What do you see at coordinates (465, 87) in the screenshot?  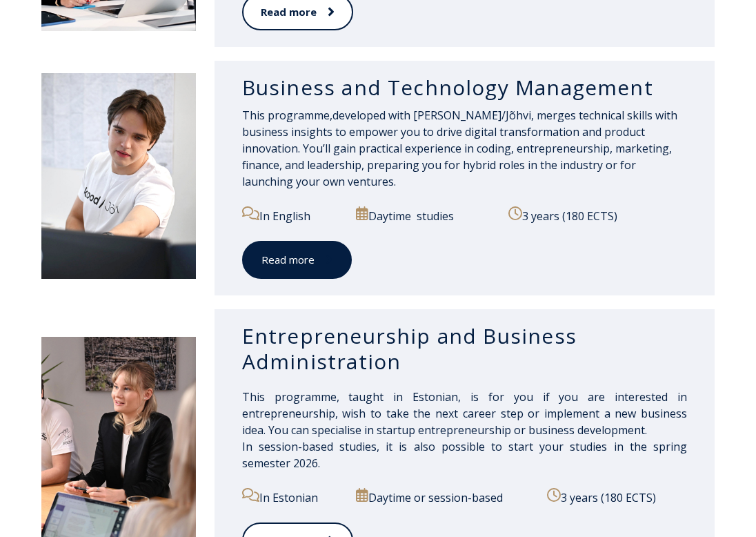 I see `h3: Business and Technology Management` at bounding box center [465, 87].